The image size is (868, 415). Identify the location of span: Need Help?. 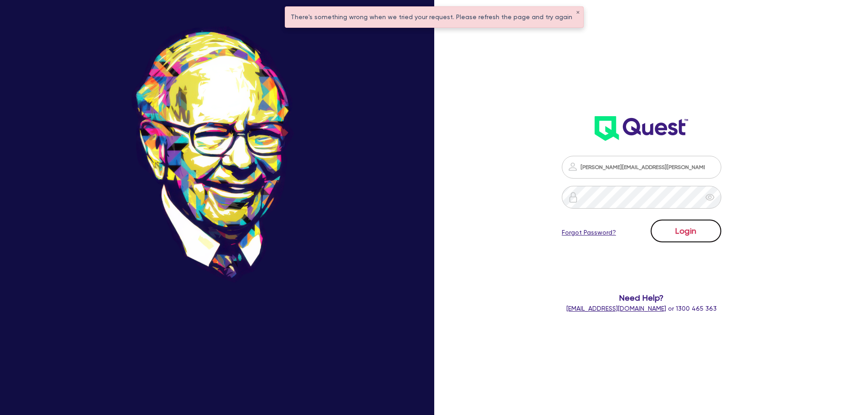
(642, 297).